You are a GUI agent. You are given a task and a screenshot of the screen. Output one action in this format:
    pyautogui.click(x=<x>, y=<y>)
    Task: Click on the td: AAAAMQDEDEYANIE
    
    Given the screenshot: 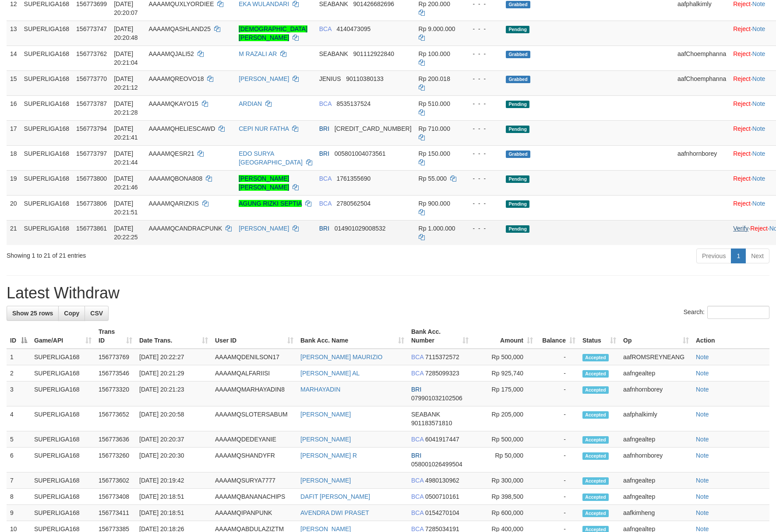 What is the action you would take?
    pyautogui.click(x=254, y=440)
    